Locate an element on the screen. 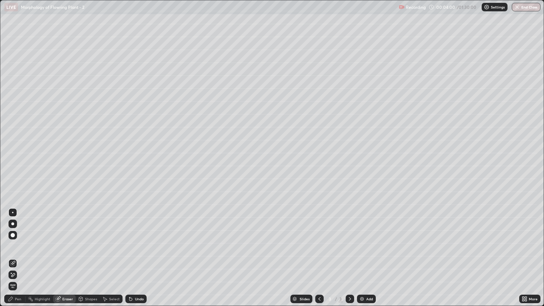 This screenshot has width=544, height=306. div: Add is located at coordinates (369, 299).